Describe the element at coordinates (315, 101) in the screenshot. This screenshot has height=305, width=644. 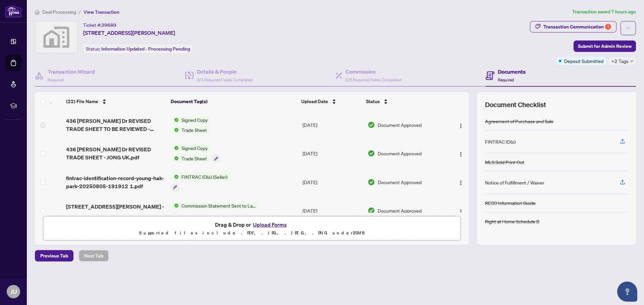
I see `span: Upload Date` at that location.